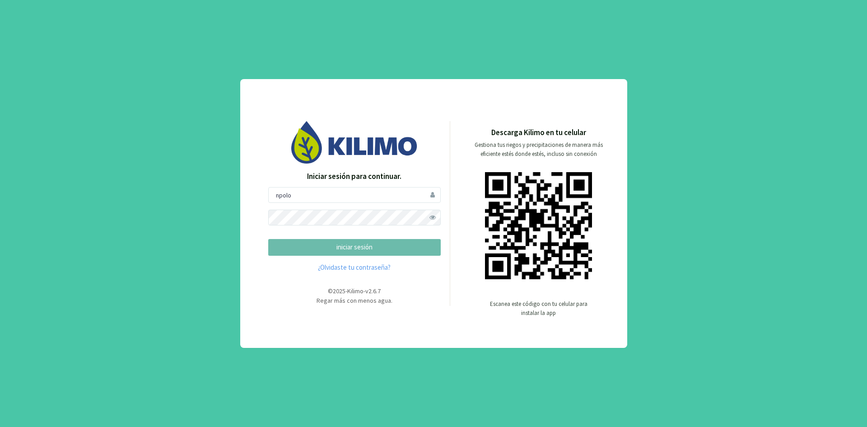 The image size is (867, 427). What do you see at coordinates (355, 247) in the screenshot?
I see `button: iniciar sesión` at bounding box center [355, 247].